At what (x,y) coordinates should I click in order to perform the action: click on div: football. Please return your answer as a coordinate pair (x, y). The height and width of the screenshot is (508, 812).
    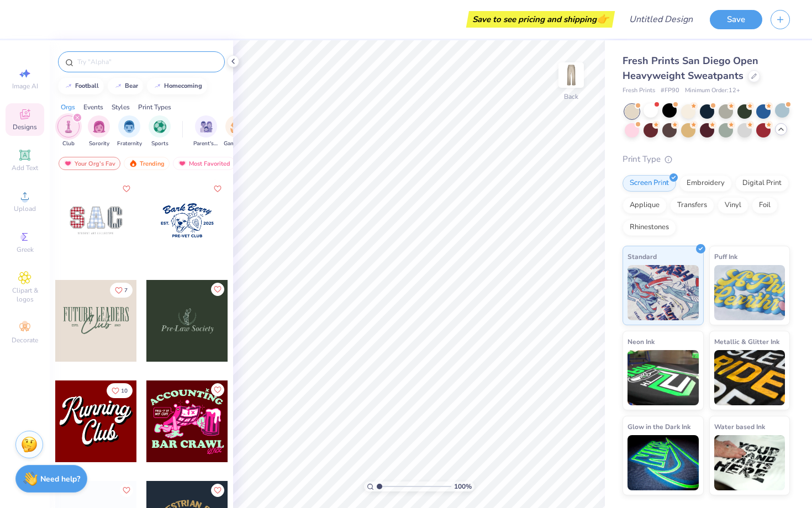
    Looking at the image, I should click on (87, 86).